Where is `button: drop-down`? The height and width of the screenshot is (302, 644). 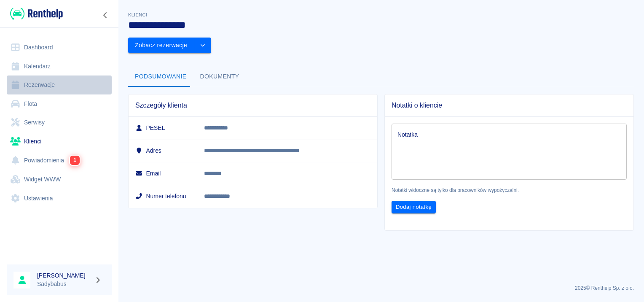
button: drop-down is located at coordinates (203, 45).